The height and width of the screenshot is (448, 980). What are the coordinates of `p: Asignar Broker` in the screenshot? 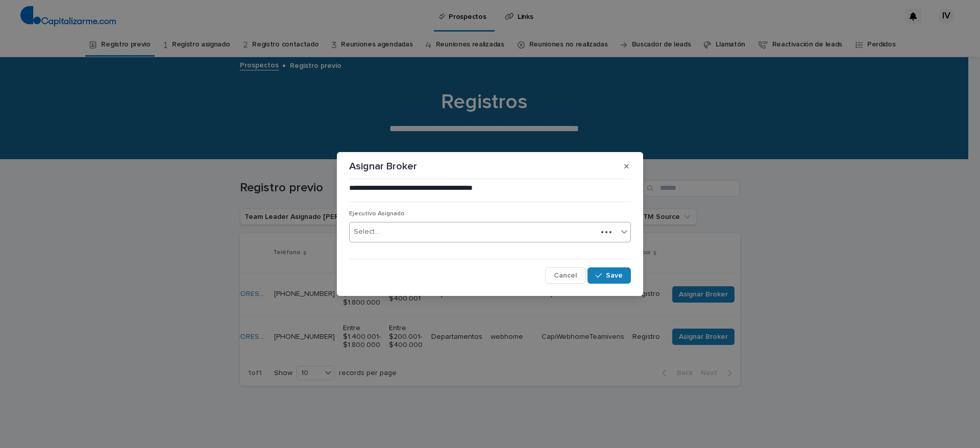 It's located at (383, 167).